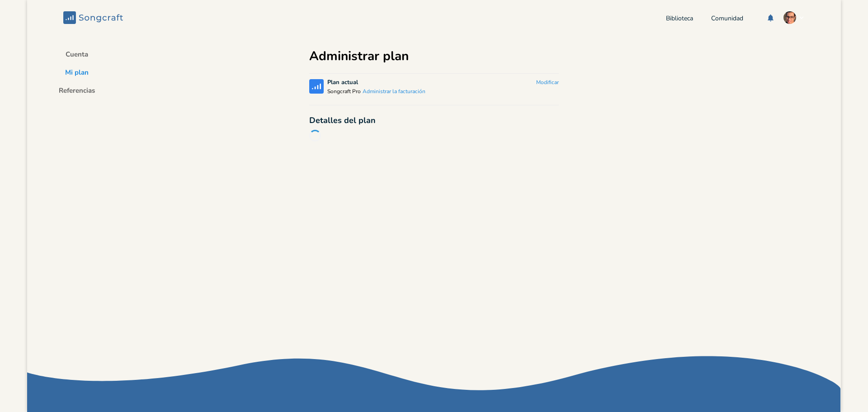 The height and width of the screenshot is (412, 868). What do you see at coordinates (344, 92) in the screenshot?
I see `font: Songcraft Pro` at bounding box center [344, 92].